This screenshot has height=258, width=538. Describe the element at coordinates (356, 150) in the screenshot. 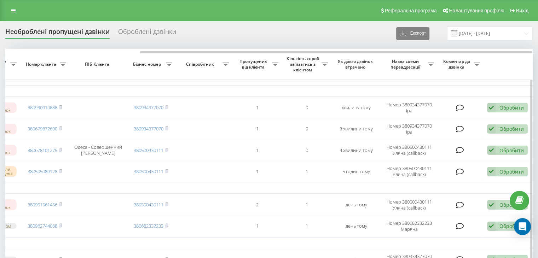

I see `td: 4 хвилини тому` at that location.